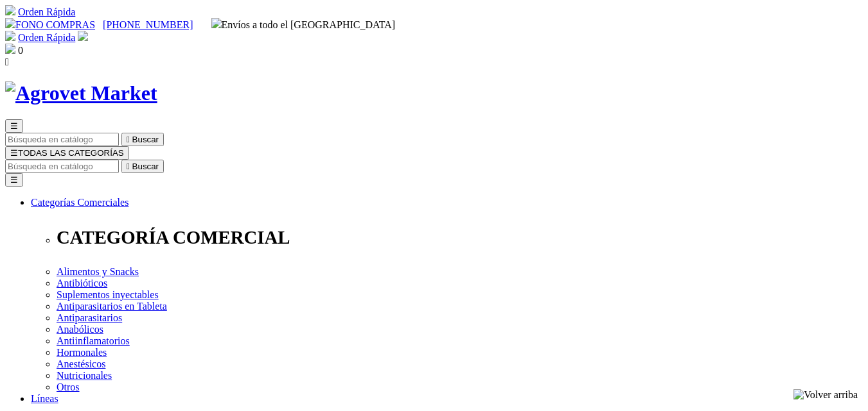 This screenshot has height=411, width=868. I want to click on span: Categorías Comerciales, so click(79, 202).